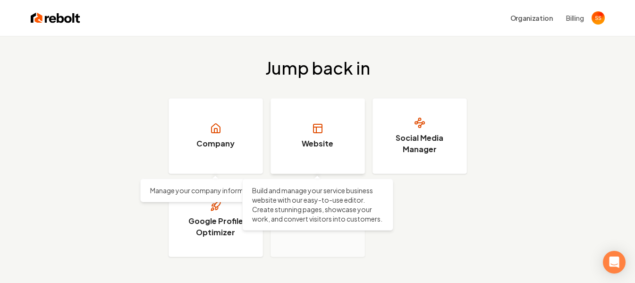 Image resolution: width=635 pixels, height=283 pixels. Describe the element at coordinates (216, 219) in the screenshot. I see `a: Google Profile Optimizer` at that location.